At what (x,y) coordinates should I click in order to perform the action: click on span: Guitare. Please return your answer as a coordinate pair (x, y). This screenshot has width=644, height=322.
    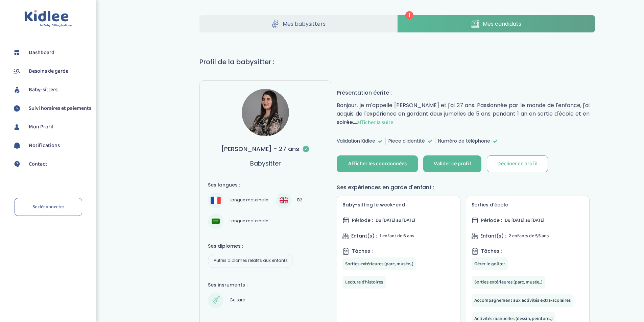
    Looking at the image, I should click on (237, 300).